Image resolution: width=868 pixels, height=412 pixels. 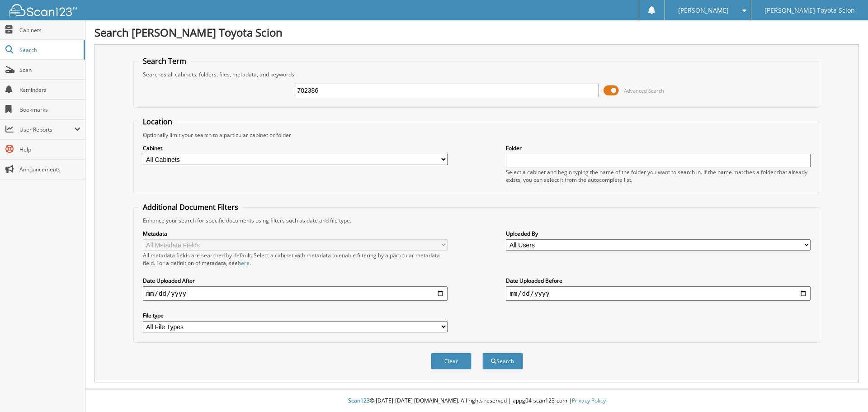 What do you see at coordinates (296, 315) in the screenshot?
I see `label: File type` at bounding box center [296, 315].